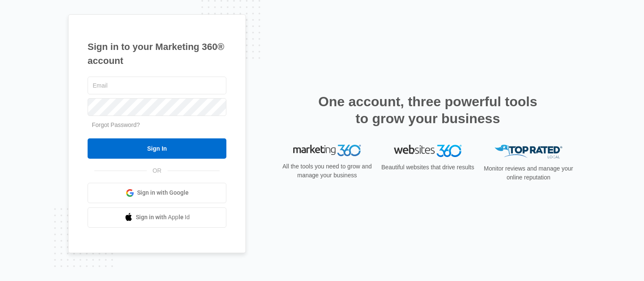 The height and width of the screenshot is (281, 644). Describe the element at coordinates (157, 85) in the screenshot. I see `input: Email` at that location.